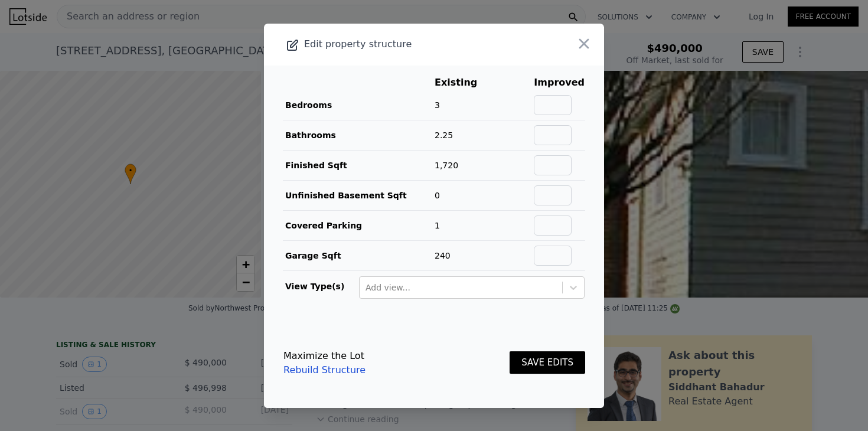 The image size is (868, 431). Describe the element at coordinates (442, 256) in the screenshot. I see `span: 240` at that location.